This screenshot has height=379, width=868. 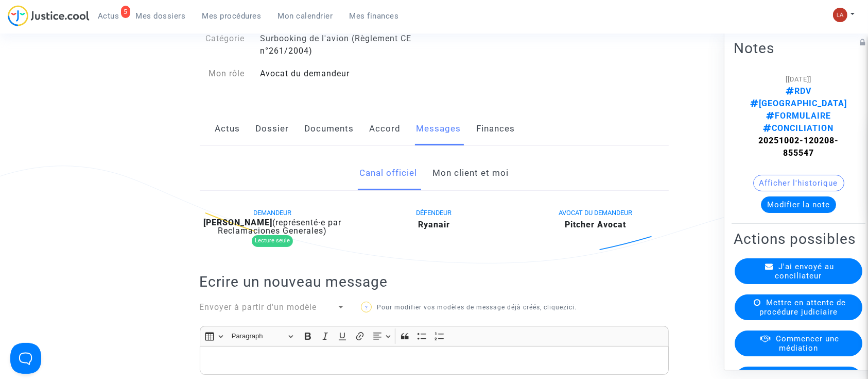 I want to click on div: Editor toolbar, so click(x=434, y=335).